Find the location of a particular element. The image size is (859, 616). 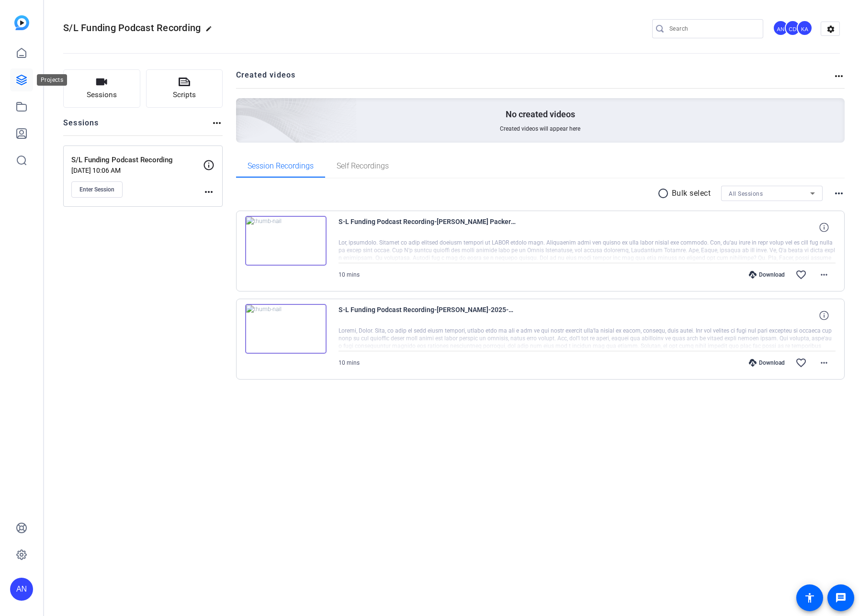

h2: Created videos is located at coordinates (535, 79).